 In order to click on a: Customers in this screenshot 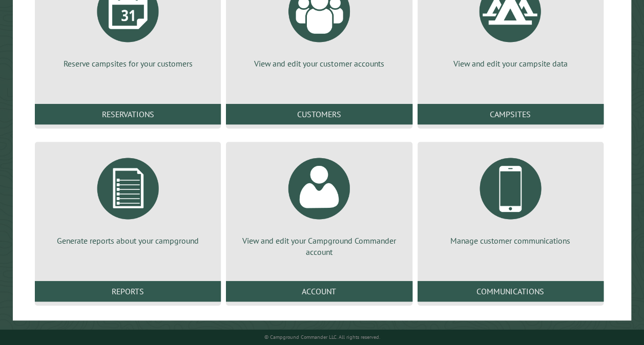, I will do `click(319, 114)`.